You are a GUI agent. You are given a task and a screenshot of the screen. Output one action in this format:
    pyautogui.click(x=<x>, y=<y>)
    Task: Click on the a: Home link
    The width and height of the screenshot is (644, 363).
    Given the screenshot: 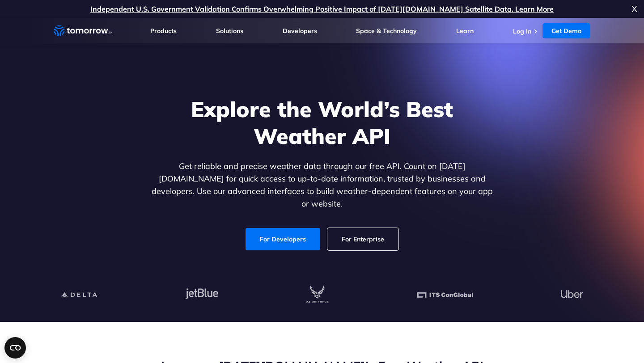 What is the action you would take?
    pyautogui.click(x=83, y=31)
    